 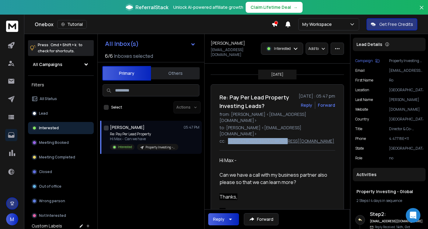 I want to click on p: My Workspace, so click(x=318, y=24).